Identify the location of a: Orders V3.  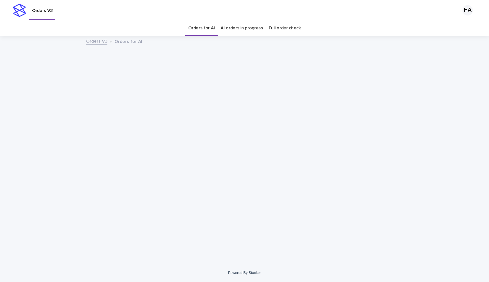
(97, 41).